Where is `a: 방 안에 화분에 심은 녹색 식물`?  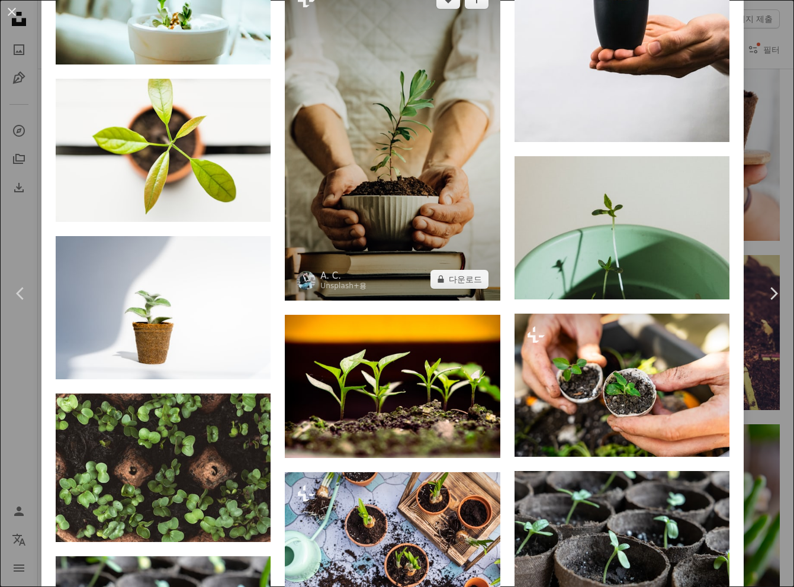 a: 방 안에 화분에 심은 녹색 식물 is located at coordinates (163, 308).